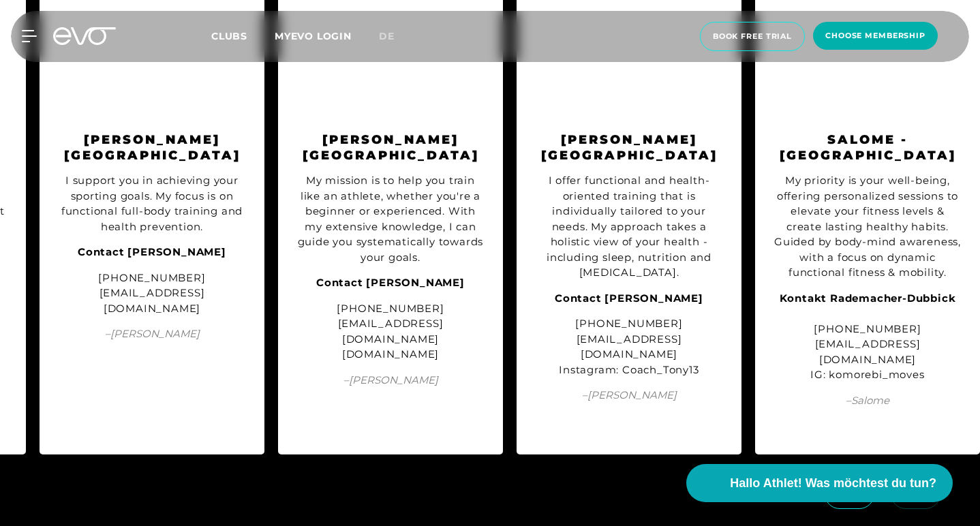  Describe the element at coordinates (394, 36) in the screenshot. I see `a: de` at that location.